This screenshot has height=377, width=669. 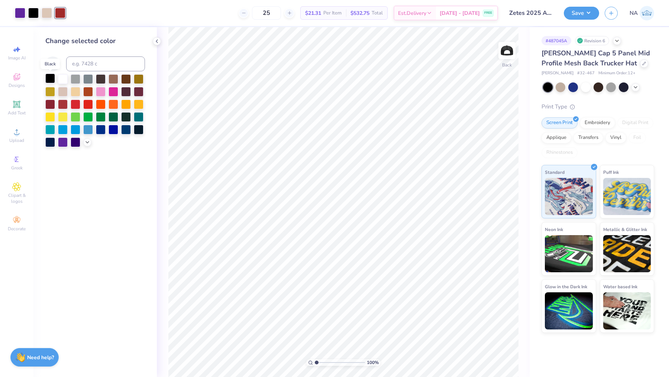 I want to click on img: Standard, so click(x=569, y=197).